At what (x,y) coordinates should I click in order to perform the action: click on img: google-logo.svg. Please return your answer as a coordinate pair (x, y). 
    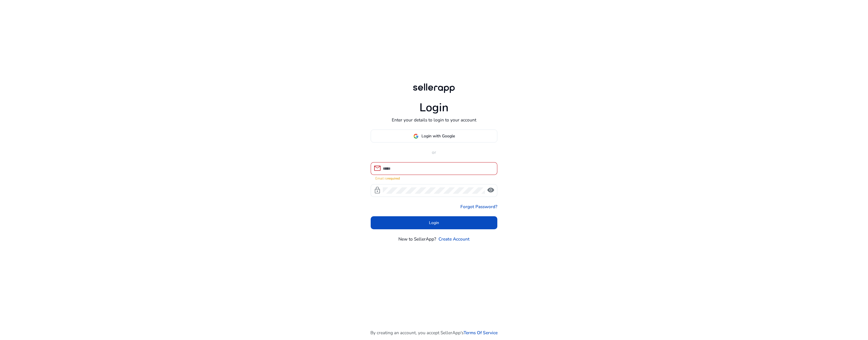
    Looking at the image, I should click on (416, 136).